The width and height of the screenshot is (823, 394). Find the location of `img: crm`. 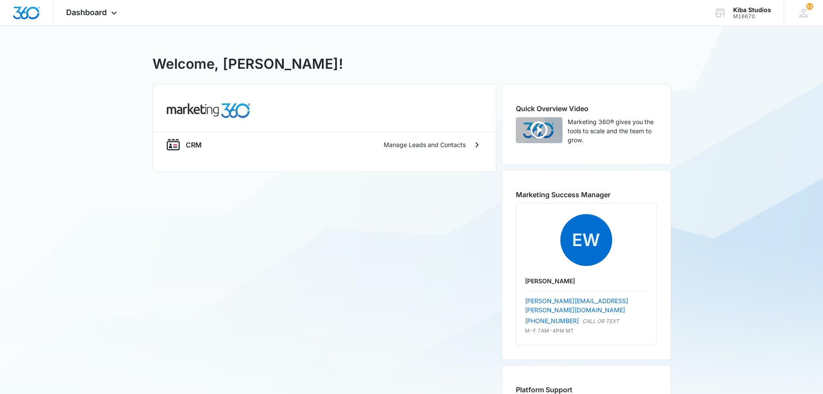

img: crm is located at coordinates (173, 145).